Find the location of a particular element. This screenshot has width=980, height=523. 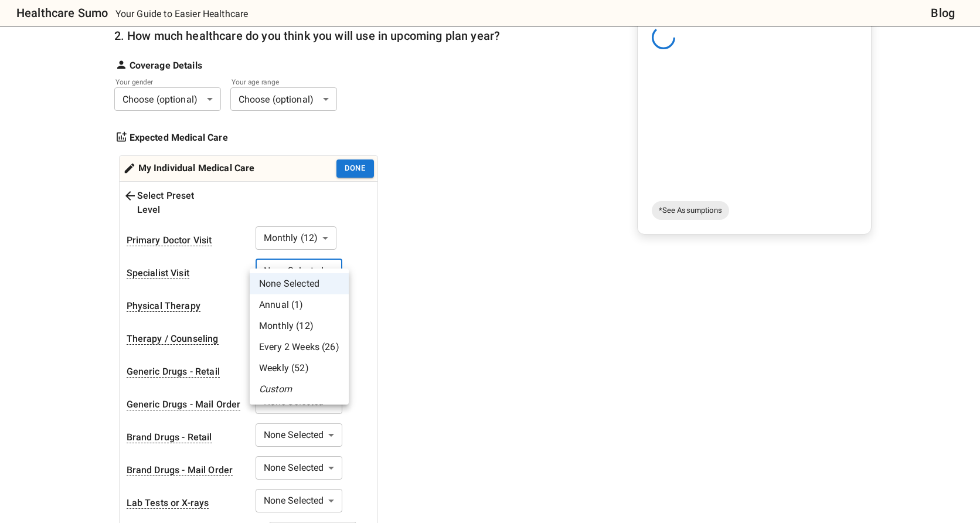

li: Custom is located at coordinates (299, 389).